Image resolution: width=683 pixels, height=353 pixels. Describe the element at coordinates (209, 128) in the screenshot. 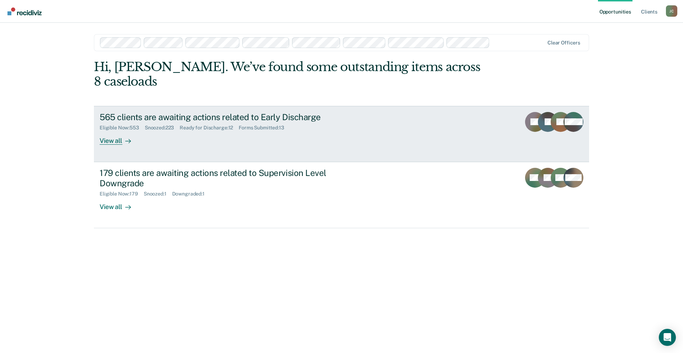

I see `div: Ready for Discharge : 12` at that location.